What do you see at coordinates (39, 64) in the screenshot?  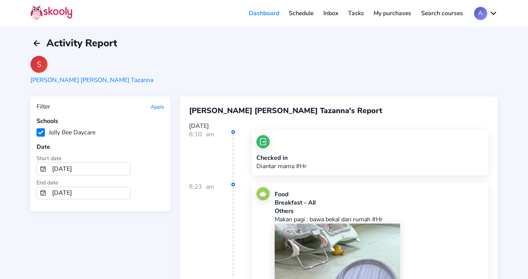 I see `div: S` at bounding box center [39, 64].